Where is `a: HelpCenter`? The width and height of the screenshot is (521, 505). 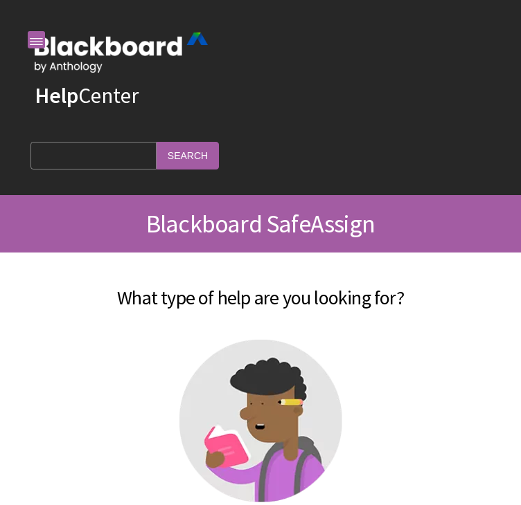 a: HelpCenter is located at coordinates (87, 96).